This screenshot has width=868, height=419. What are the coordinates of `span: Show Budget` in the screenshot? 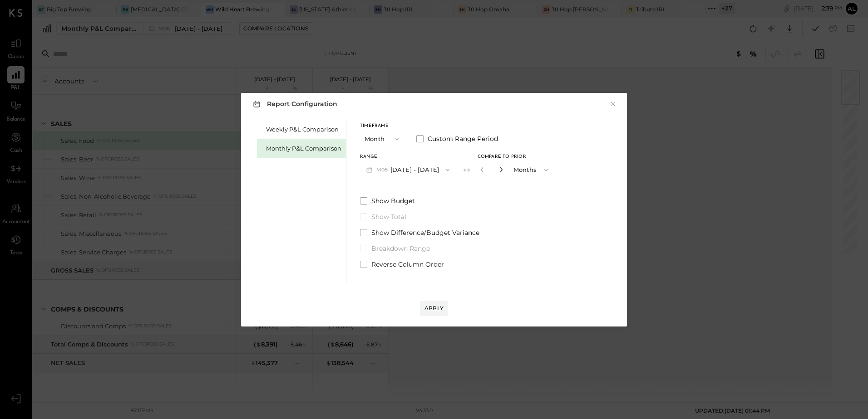 It's located at (393, 201).